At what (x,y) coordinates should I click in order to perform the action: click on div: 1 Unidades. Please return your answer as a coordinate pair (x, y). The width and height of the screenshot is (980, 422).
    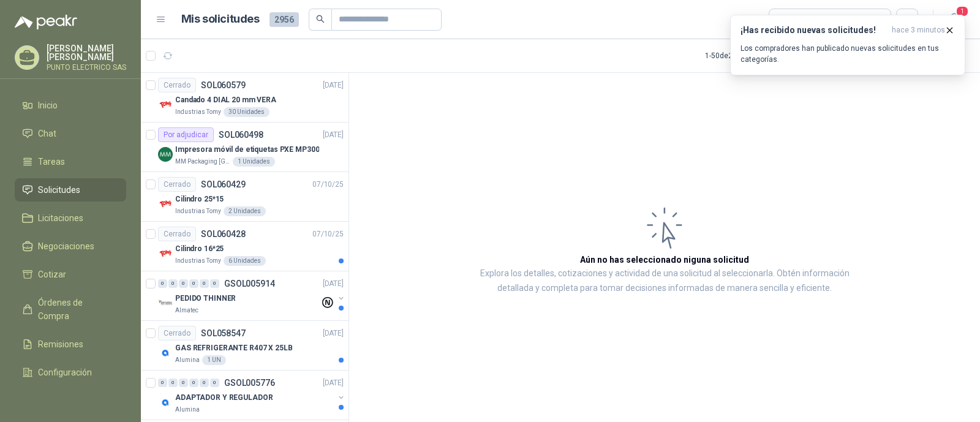
    Looking at the image, I should click on (254, 162).